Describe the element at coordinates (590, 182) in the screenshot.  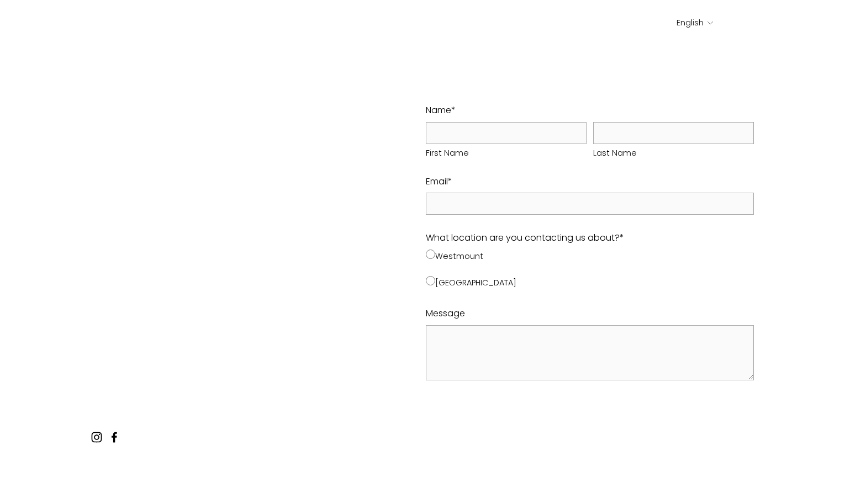
I see `label: Email` at that location.